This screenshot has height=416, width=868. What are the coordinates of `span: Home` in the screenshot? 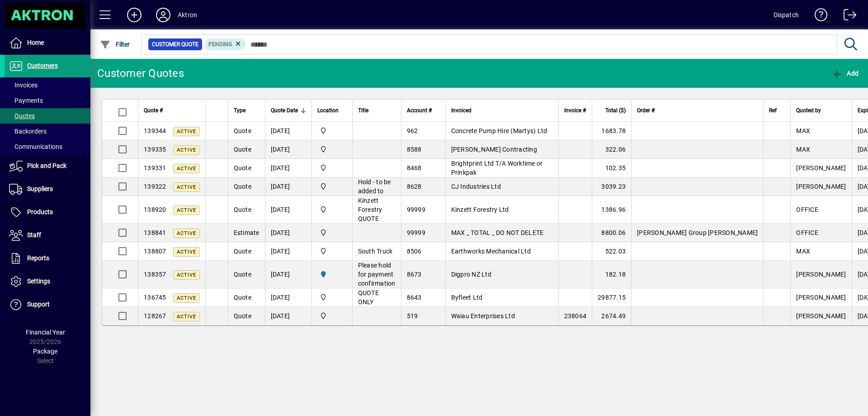 It's located at (35, 43).